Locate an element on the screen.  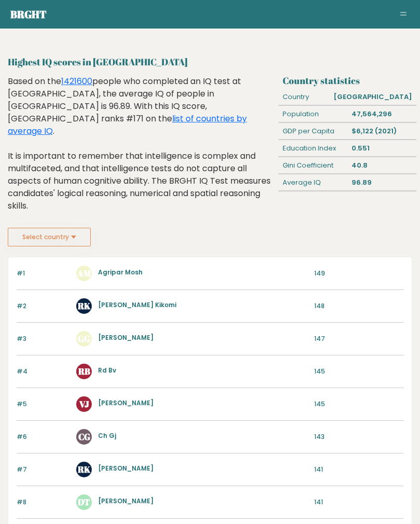
div: Education Index is located at coordinates (313, 148).